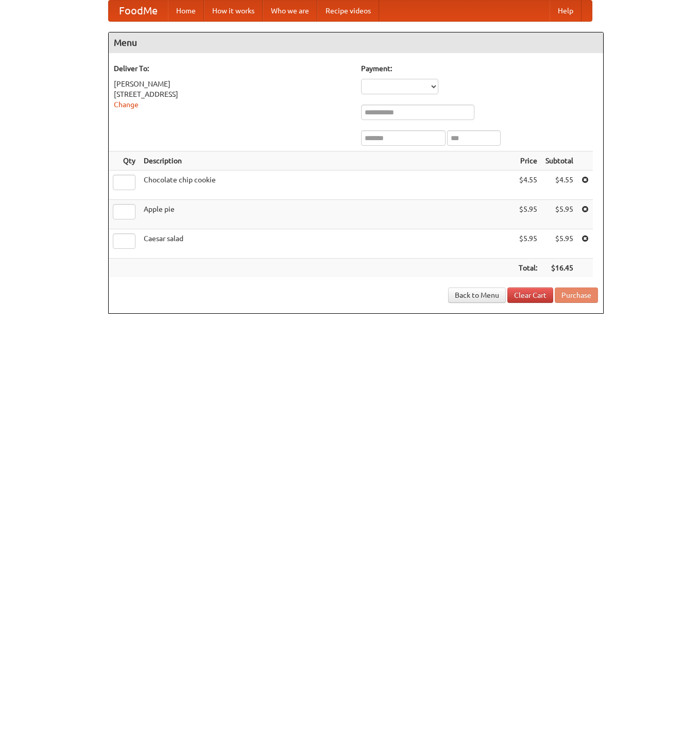 This screenshot has width=700, height=729. Describe the element at coordinates (477, 296) in the screenshot. I see `a: Back to Menu` at that location.